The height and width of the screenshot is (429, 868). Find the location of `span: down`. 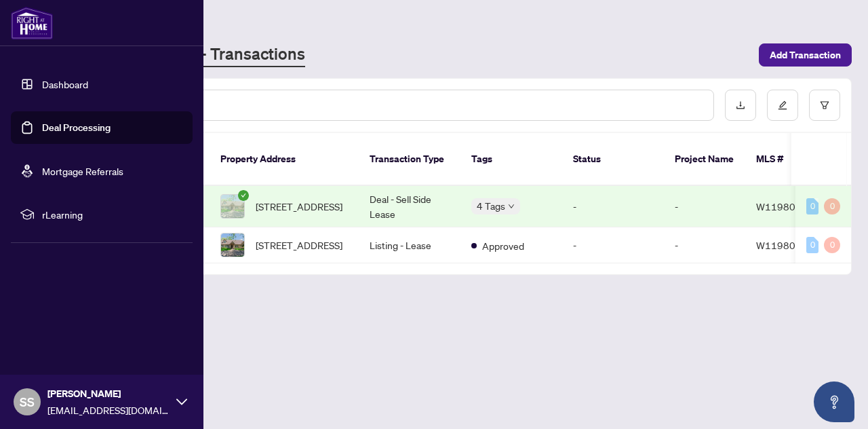

span: down is located at coordinates (511, 206).